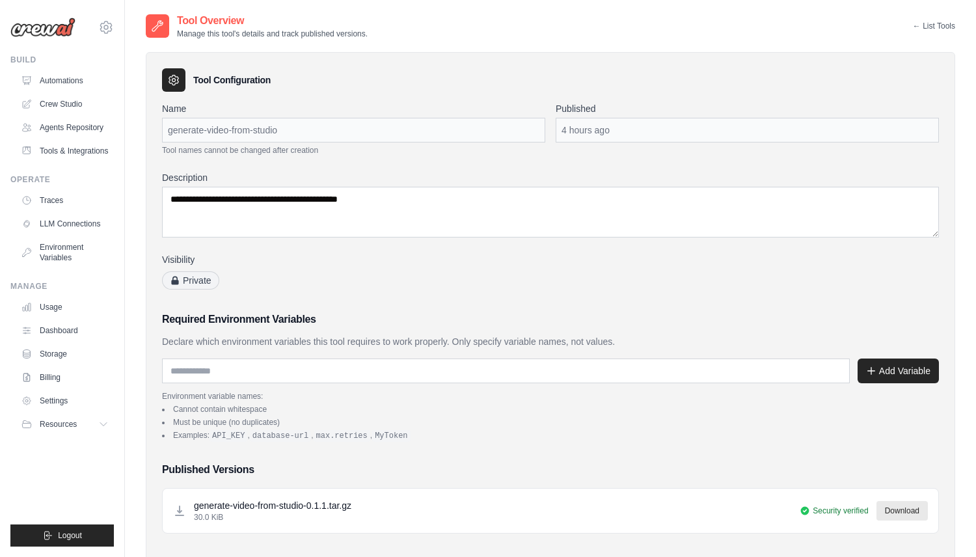  I want to click on div: generate-video-from-studio, so click(353, 130).